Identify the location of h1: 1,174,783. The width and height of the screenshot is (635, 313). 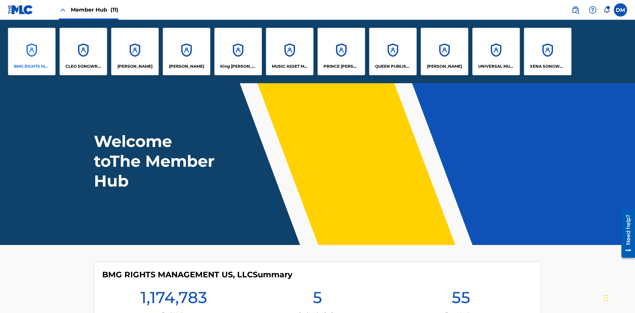
(174, 300).